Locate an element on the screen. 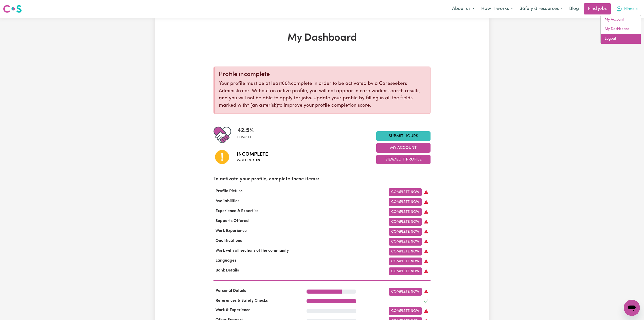 This screenshot has width=644, height=320. div: My Account is located at coordinates (621, 29).